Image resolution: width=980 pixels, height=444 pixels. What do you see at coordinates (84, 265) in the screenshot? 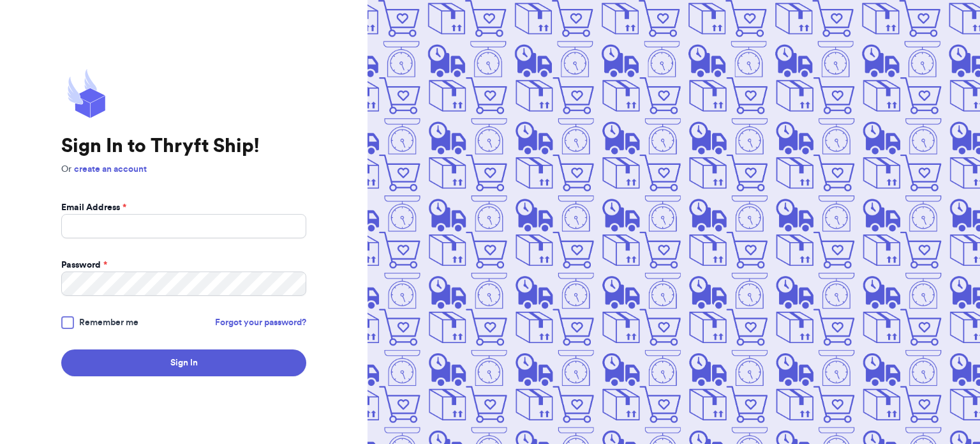
I see `label: Password` at bounding box center [84, 265].